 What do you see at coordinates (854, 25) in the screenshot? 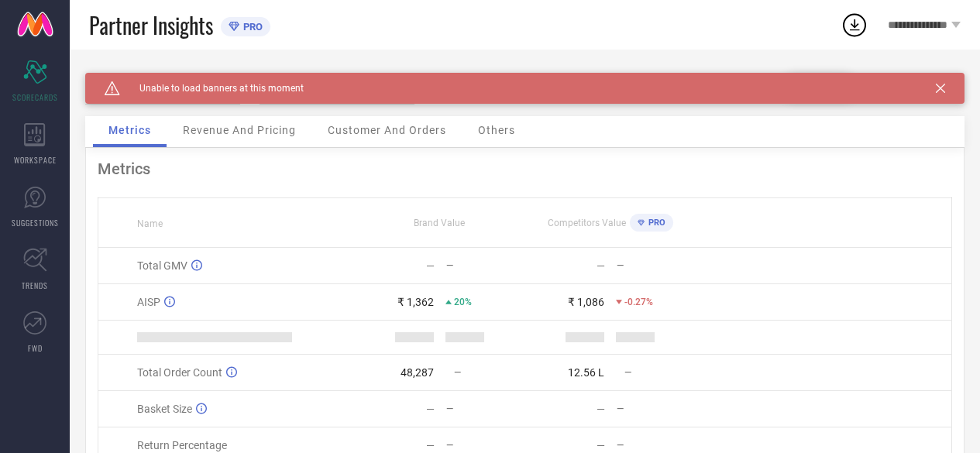
I see `div: Open download list` at bounding box center [854, 25].